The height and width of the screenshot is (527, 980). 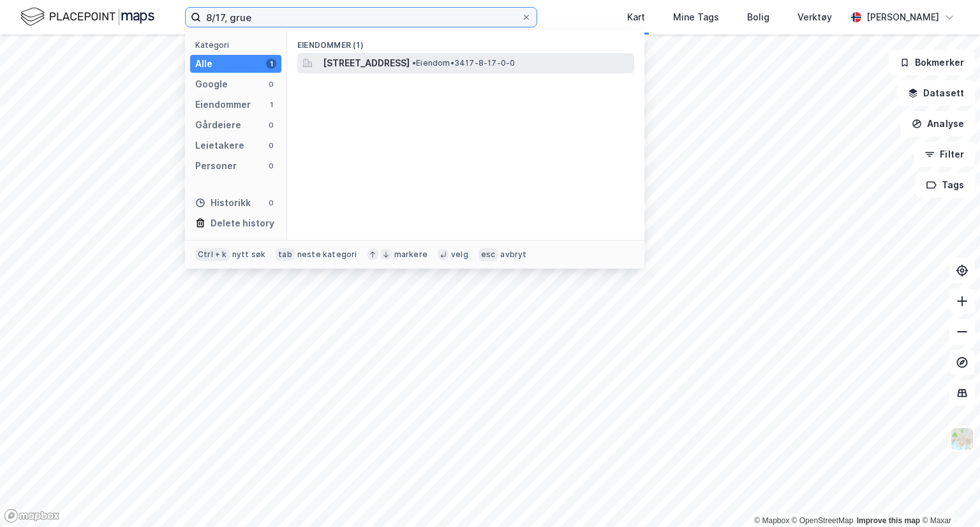 I want to click on div: velg, so click(x=459, y=255).